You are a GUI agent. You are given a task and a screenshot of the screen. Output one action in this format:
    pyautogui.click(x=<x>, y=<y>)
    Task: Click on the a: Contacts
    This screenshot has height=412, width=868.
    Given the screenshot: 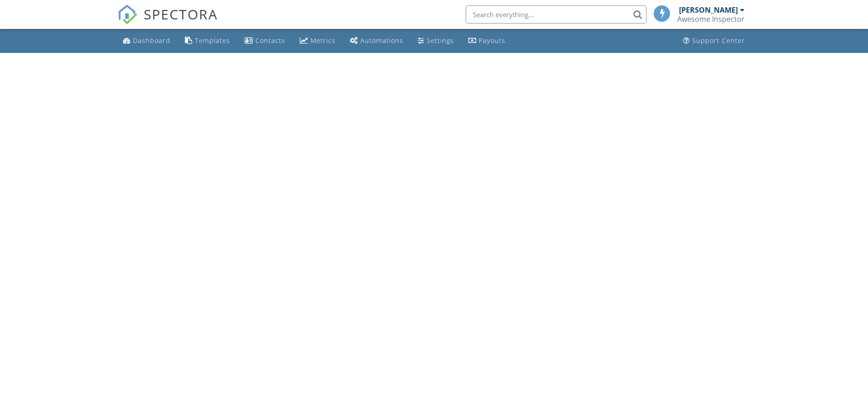 What is the action you would take?
    pyautogui.click(x=265, y=41)
    